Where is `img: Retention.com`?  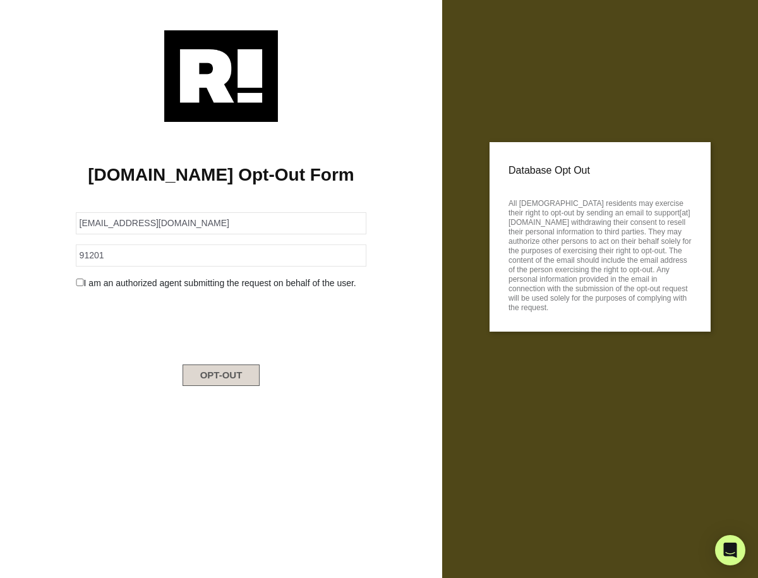 img: Retention.com is located at coordinates (221, 76).